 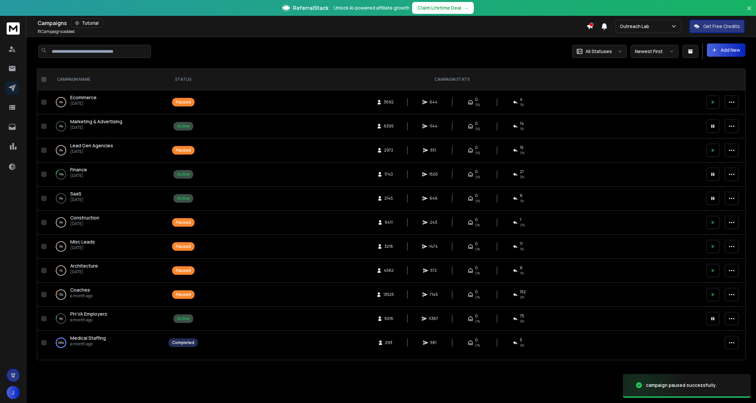 I want to click on span: 1740, so click(x=389, y=174).